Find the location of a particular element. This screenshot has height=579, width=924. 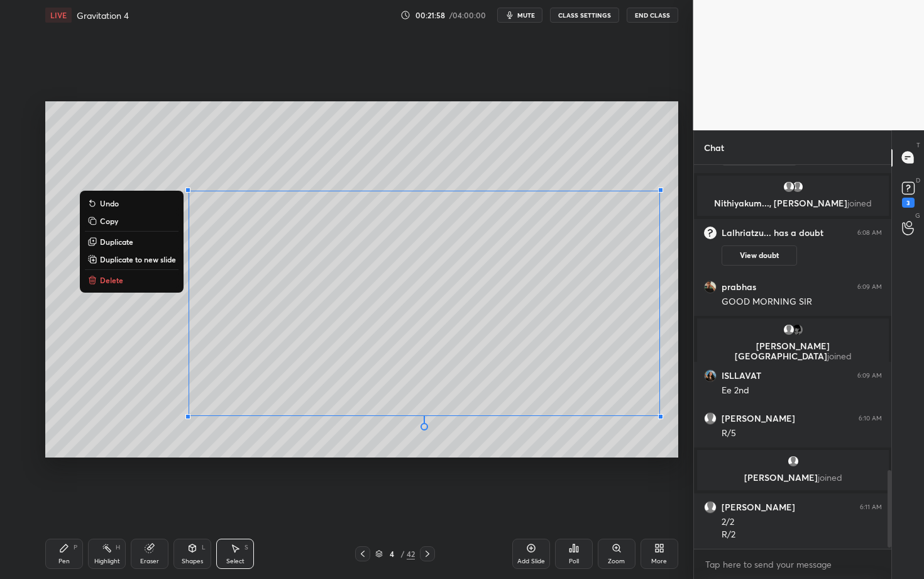

button: Copy is located at coordinates (131, 221).